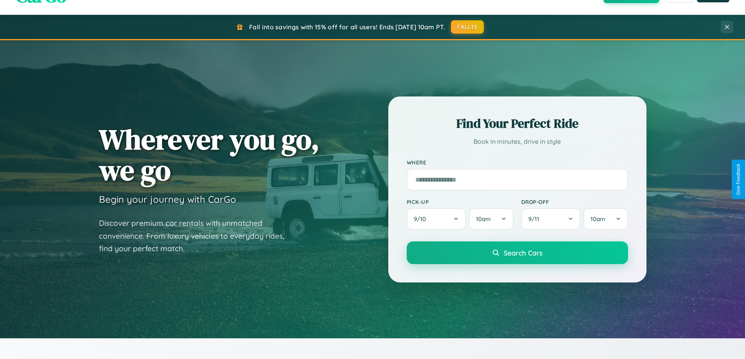  Describe the element at coordinates (197, 236) in the screenshot. I see `p: Discover premium car rentals with unmatched convenience. From luxury vehicles to everyday rides, ...` at that location.